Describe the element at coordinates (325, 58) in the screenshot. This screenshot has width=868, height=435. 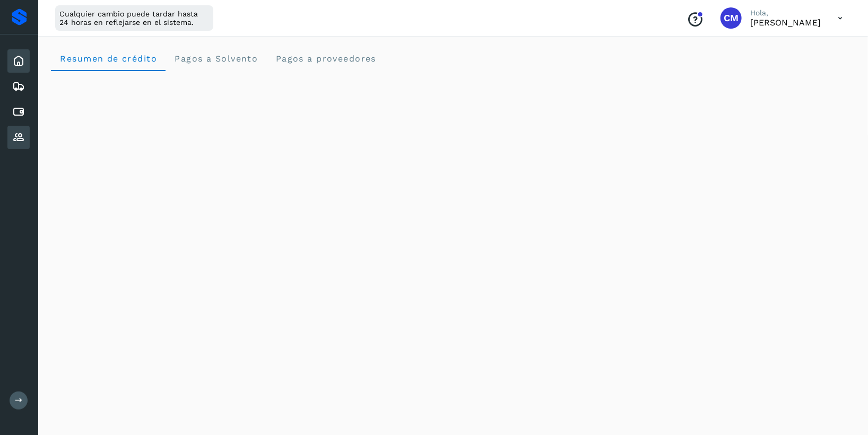
I see `span: Pagos a proveedores` at that location.